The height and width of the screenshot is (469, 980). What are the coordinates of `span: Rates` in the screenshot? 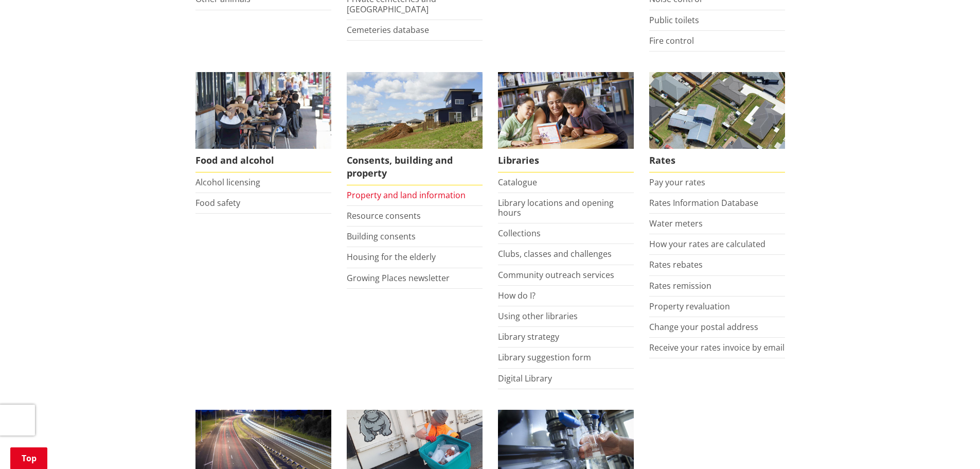 It's located at (717, 161).